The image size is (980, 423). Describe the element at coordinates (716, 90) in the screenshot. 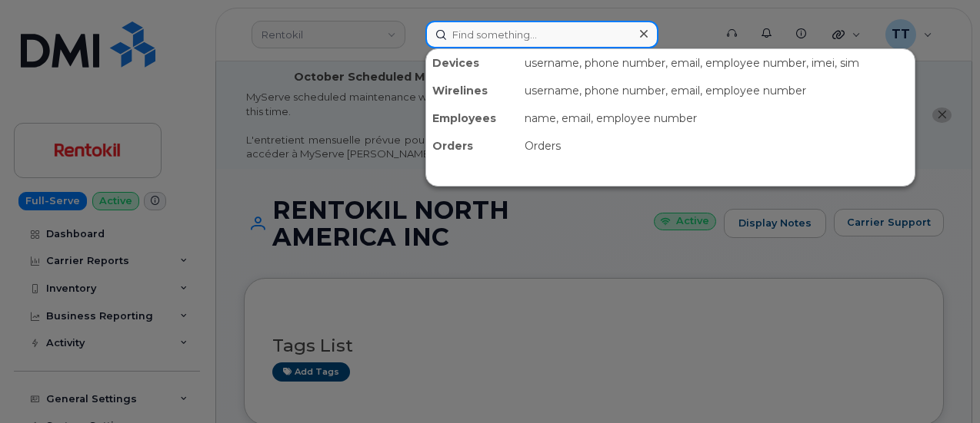

I see `div: username, phone number, email, employee number` at that location.